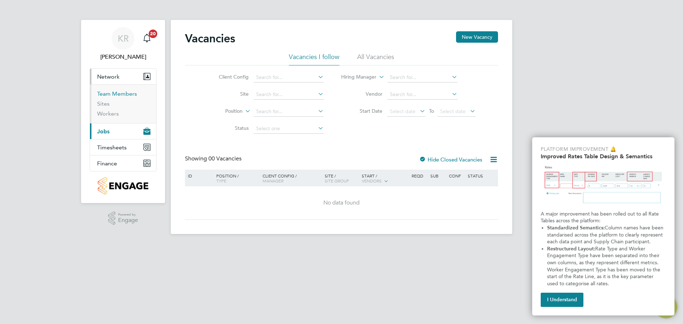  I want to click on span: 00 Vacancies, so click(225, 159).